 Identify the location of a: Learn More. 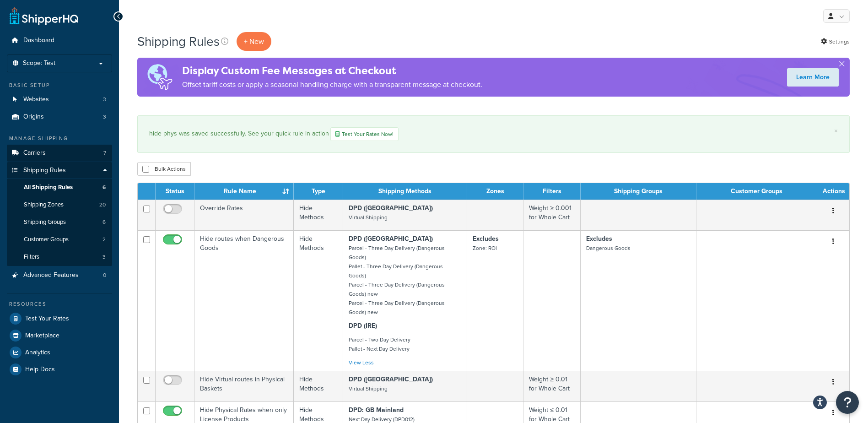
(813, 78).